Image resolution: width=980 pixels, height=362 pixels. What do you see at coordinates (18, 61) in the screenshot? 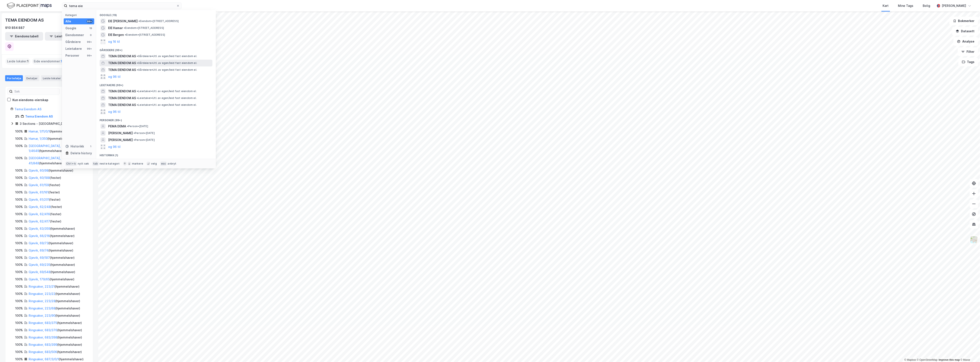
I see `div: Leide lokaler :` at bounding box center [18, 61].